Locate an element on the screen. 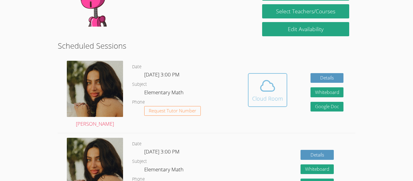  a: Edit Availability is located at coordinates (305, 29).